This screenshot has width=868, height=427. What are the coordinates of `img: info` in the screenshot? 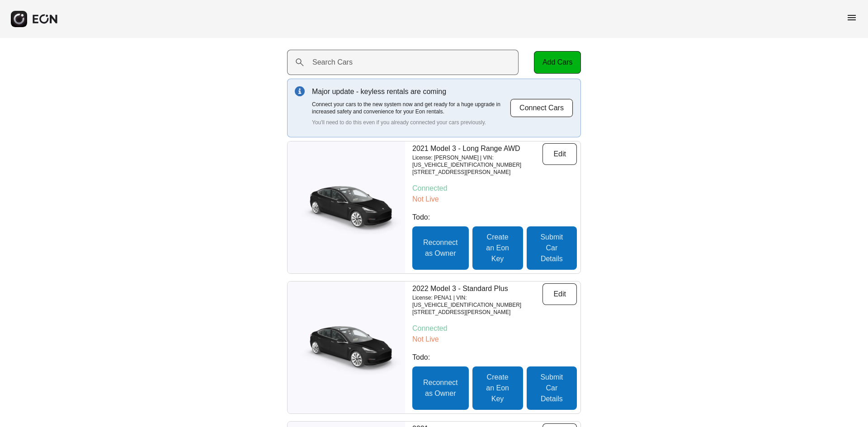 It's located at (300, 91).